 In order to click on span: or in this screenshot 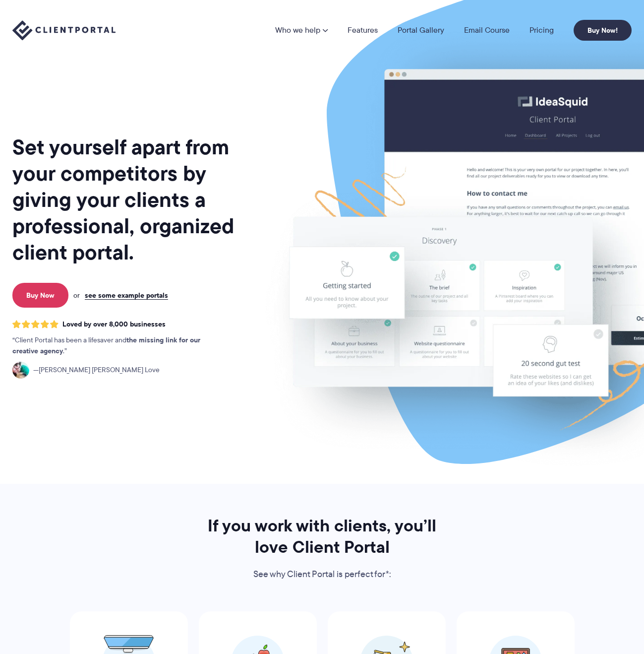, I will do `click(76, 295)`.